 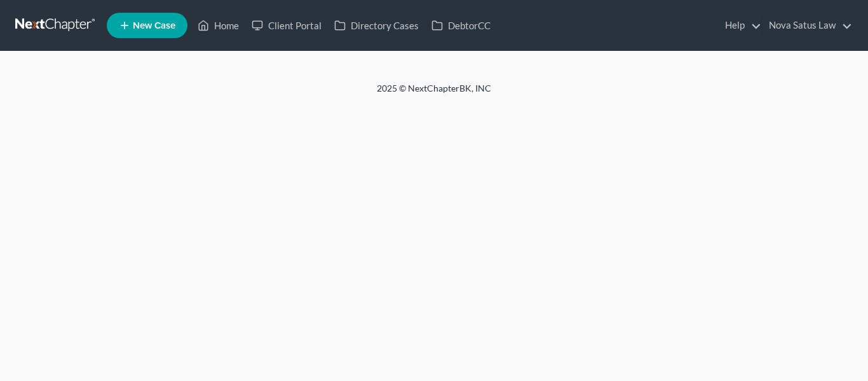 I want to click on div: 2025 © NextChapterBK, INC, so click(x=434, y=93).